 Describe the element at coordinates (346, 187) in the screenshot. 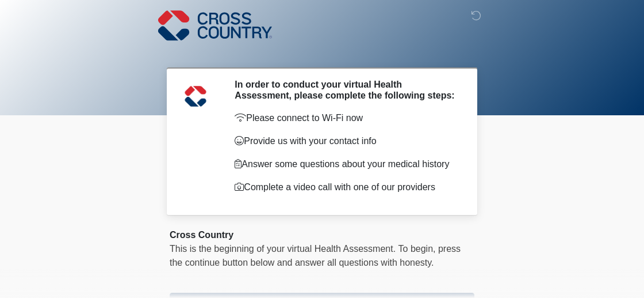

I see `p: Complete a video call with one of our providers` at that location.